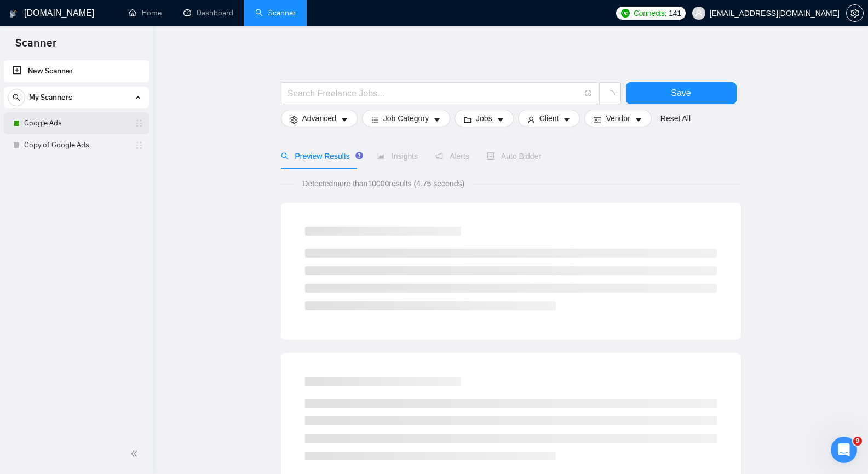  What do you see at coordinates (76, 145) in the screenshot?
I see `a: Copy of Google Ads` at bounding box center [76, 145].